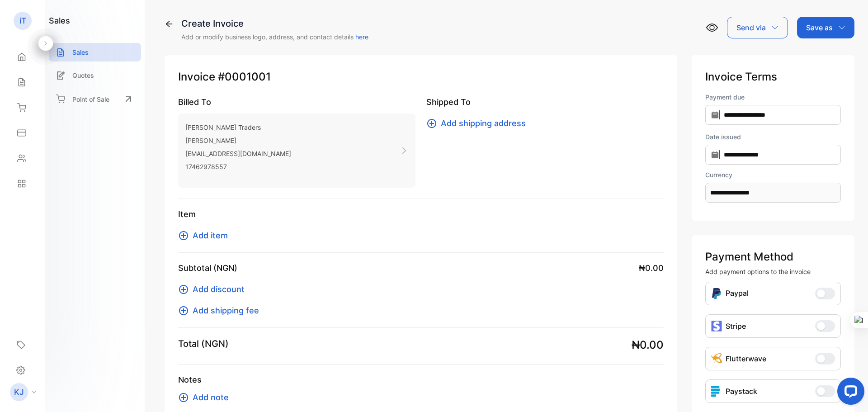 This screenshot has width=868, height=412. I want to click on a: Sales, so click(95, 52).